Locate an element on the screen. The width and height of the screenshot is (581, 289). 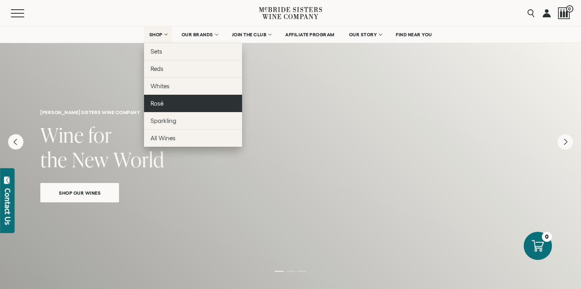
span: the is located at coordinates (54, 159).